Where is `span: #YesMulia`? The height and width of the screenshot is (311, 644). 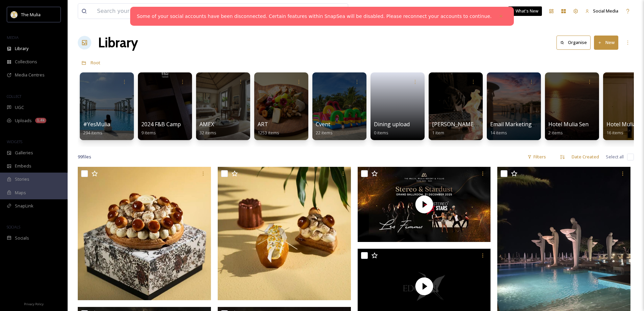
span: #YesMulia is located at coordinates (96, 124).